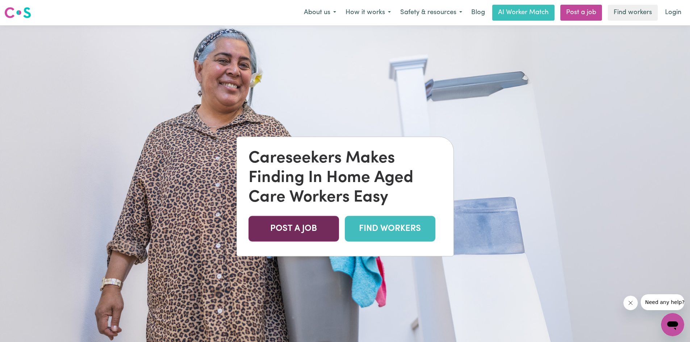  What do you see at coordinates (632, 13) in the screenshot?
I see `a: Find workers` at bounding box center [632, 13].